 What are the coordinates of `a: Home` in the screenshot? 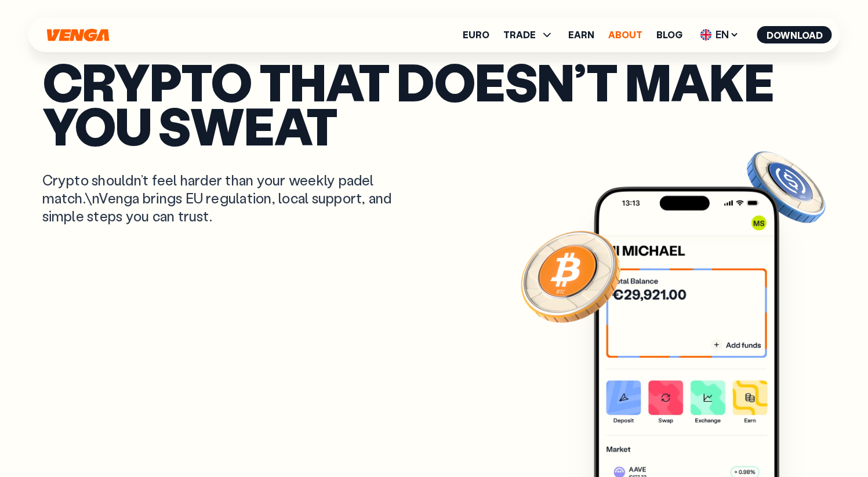 It's located at (78, 35).